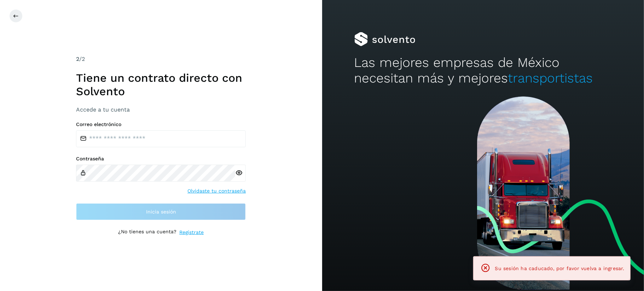 This screenshot has height=291, width=644. Describe the element at coordinates (161, 124) in the screenshot. I see `label: Correo electrónico` at that location.